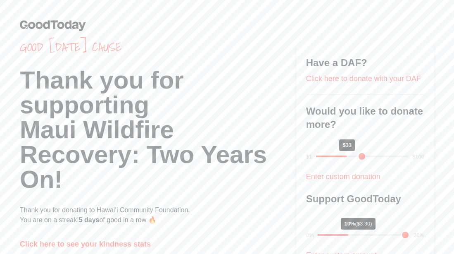 The width and height of the screenshot is (454, 254). What do you see at coordinates (89, 219) in the screenshot?
I see `span: 5 days` at bounding box center [89, 219].